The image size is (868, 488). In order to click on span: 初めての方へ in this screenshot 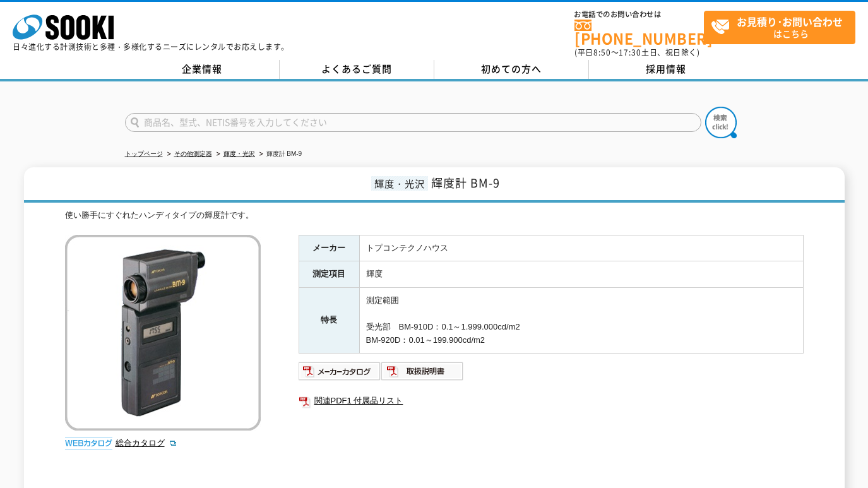, I will do `click(511, 69)`.